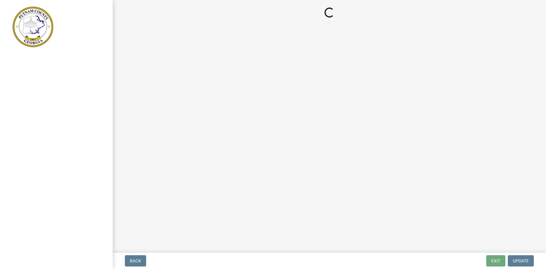  I want to click on img: Putnam County, Georgia, so click(33, 27).